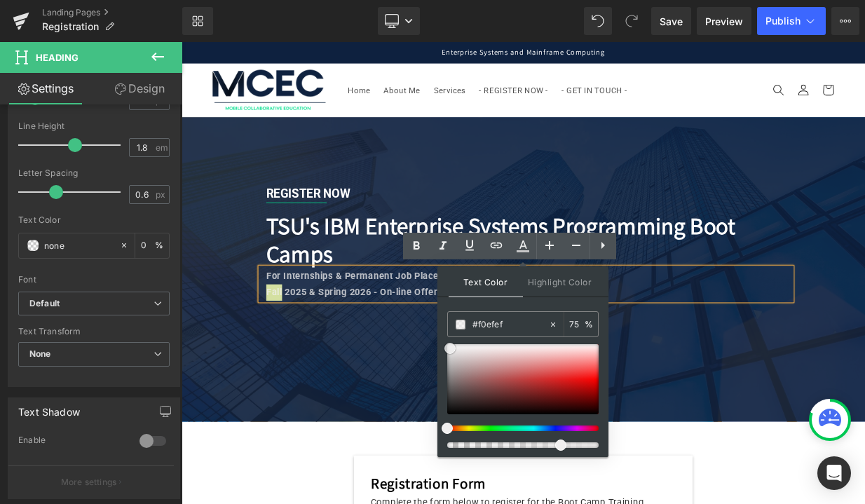 The image size is (865, 504). What do you see at coordinates (845, 21) in the screenshot?
I see `button: More` at bounding box center [845, 21].